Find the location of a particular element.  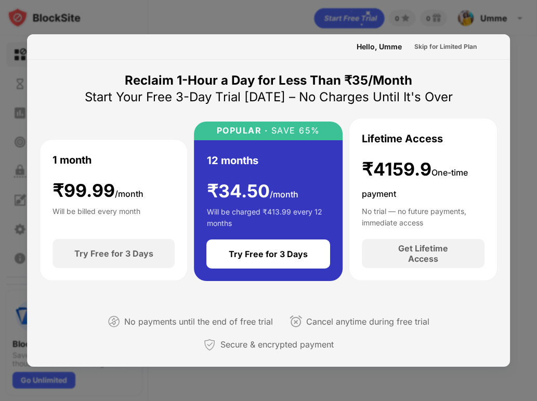

div: ₹ 34.50 is located at coordinates (252, 191).